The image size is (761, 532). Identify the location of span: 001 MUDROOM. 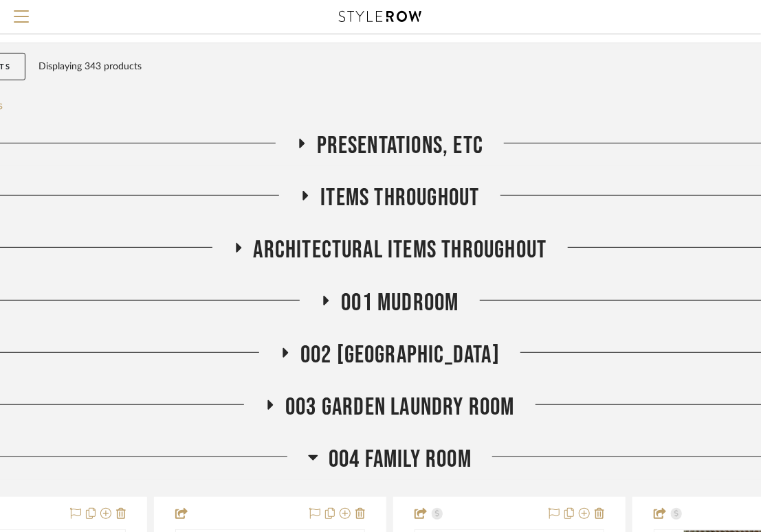
(400, 303).